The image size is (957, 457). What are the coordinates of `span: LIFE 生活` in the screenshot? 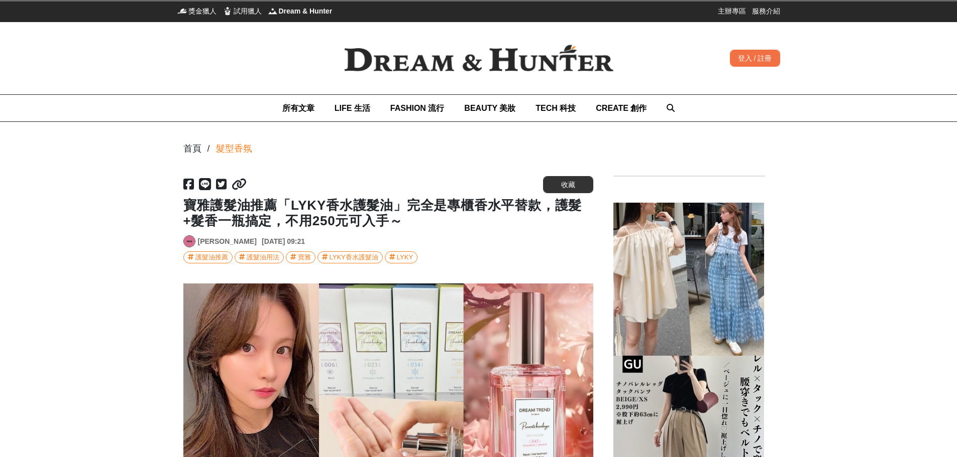 It's located at (352, 108).